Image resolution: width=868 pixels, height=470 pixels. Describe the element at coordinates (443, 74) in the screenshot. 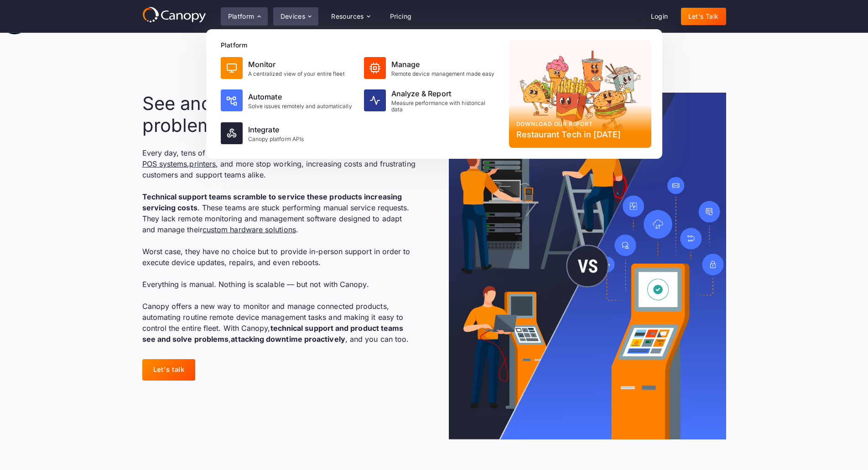

I see `div: Remote device management made easy` at that location.